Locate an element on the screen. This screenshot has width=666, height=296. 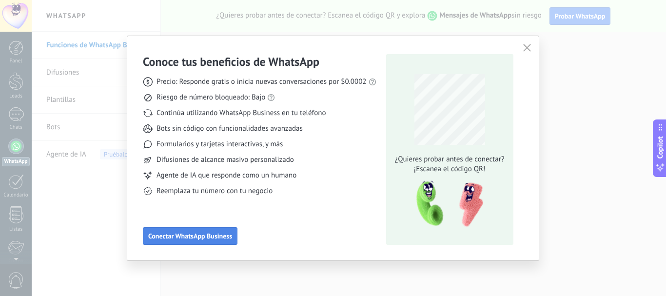
span: ¡Escanea el código QR! is located at coordinates (450, 169).